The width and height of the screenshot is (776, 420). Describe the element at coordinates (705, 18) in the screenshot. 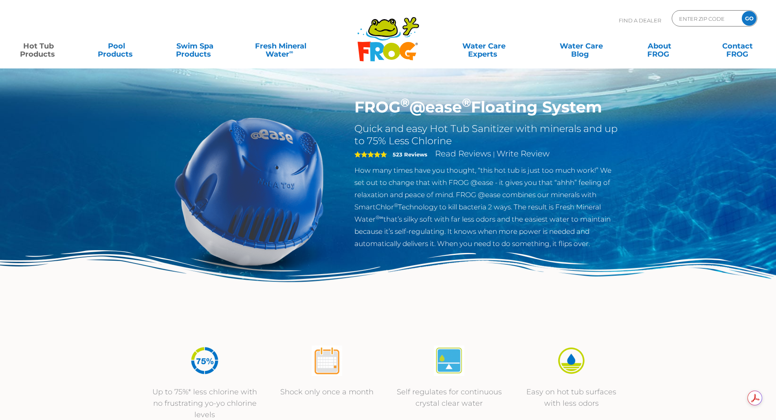

I see `input: Zip Code Form` at that location.